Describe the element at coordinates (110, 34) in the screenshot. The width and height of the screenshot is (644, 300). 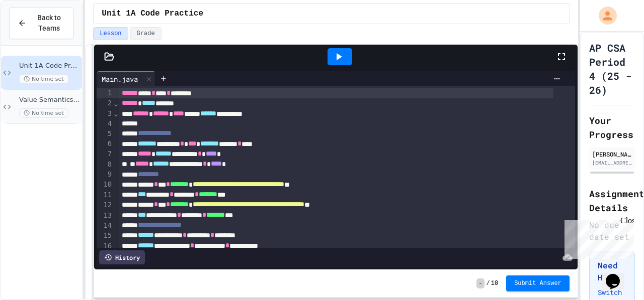
I see `button: Lesson` at that location.